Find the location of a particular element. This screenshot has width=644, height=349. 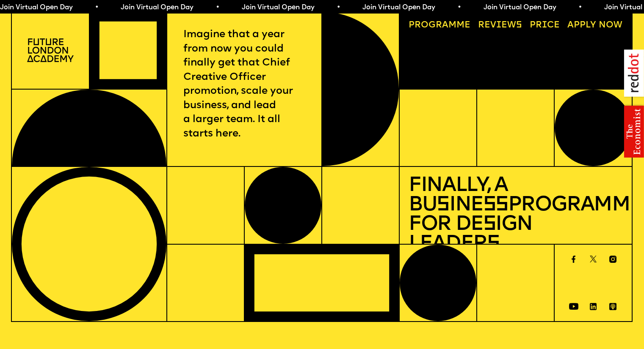

a: Reviews is located at coordinates (500, 25).